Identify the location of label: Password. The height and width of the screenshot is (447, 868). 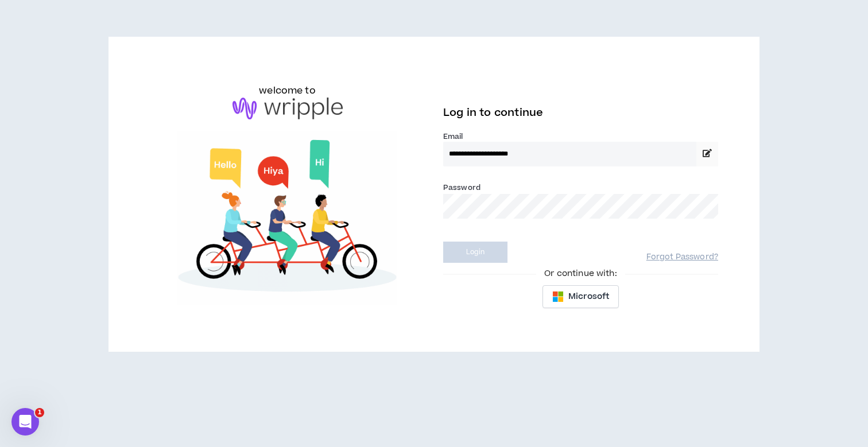
(462, 188).